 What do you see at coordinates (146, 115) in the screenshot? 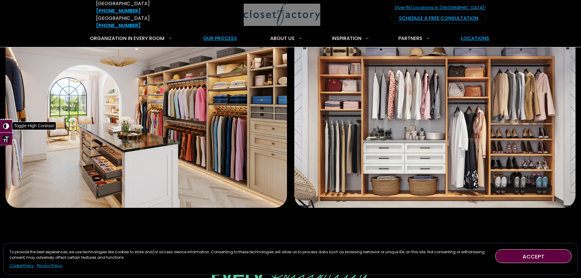
I see `img: Walk-in closet with island` at bounding box center [146, 115].